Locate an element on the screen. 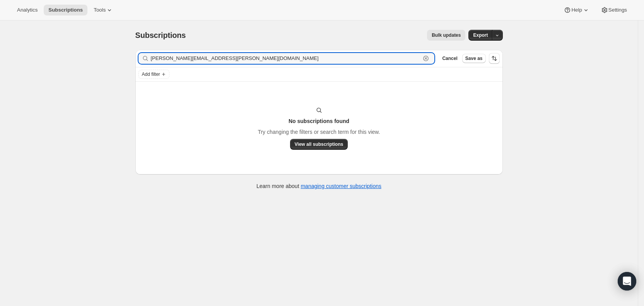  span: Settings is located at coordinates (618, 10).